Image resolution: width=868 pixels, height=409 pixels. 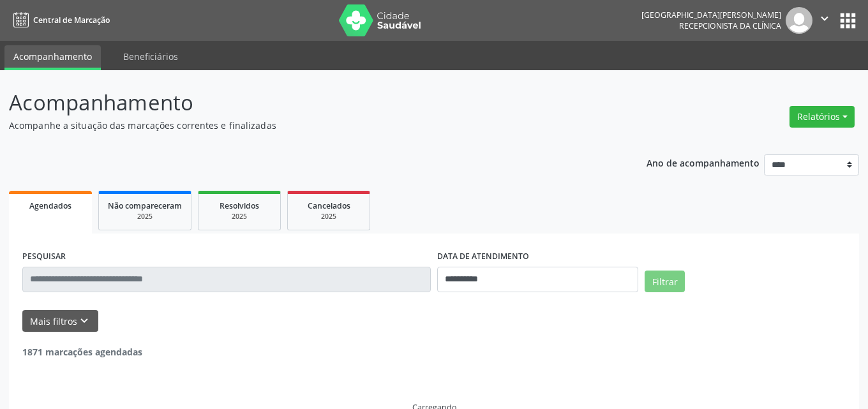 I want to click on p: Acompanhamento, so click(x=306, y=103).